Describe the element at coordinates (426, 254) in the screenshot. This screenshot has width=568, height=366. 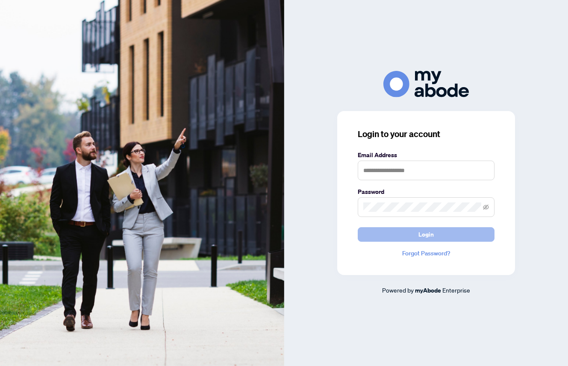
I see `a: Forgot Password?` at that location.